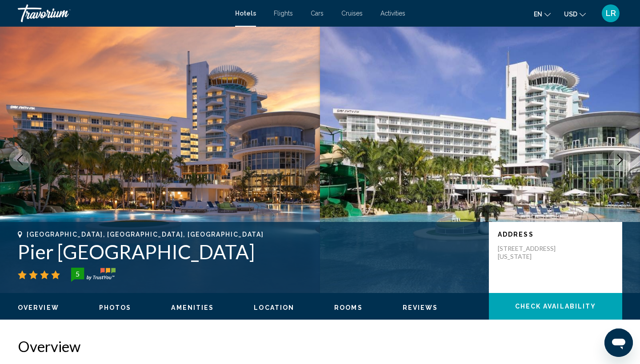 This screenshot has height=364, width=640. I want to click on span: Cars, so click(317, 13).